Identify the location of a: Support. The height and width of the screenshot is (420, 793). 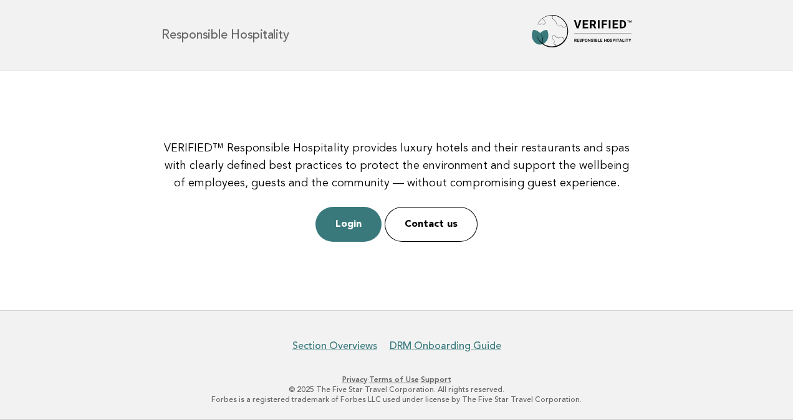
(436, 380).